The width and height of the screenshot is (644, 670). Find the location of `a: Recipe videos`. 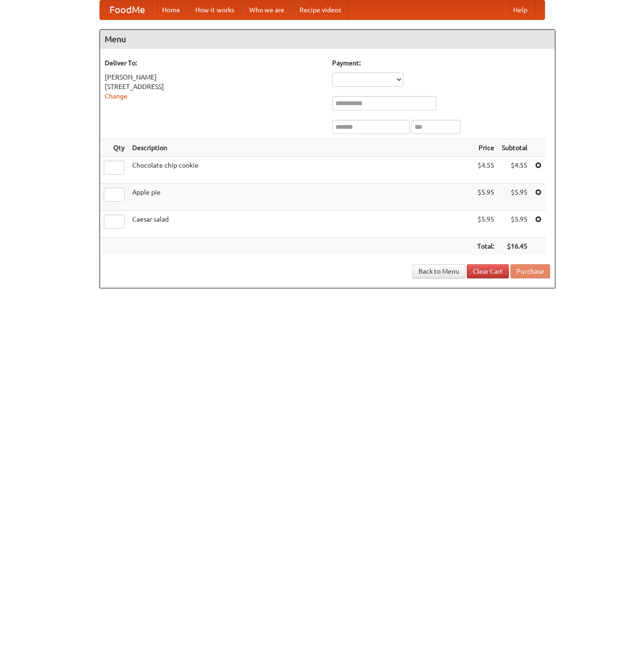

a: Recipe videos is located at coordinates (320, 10).